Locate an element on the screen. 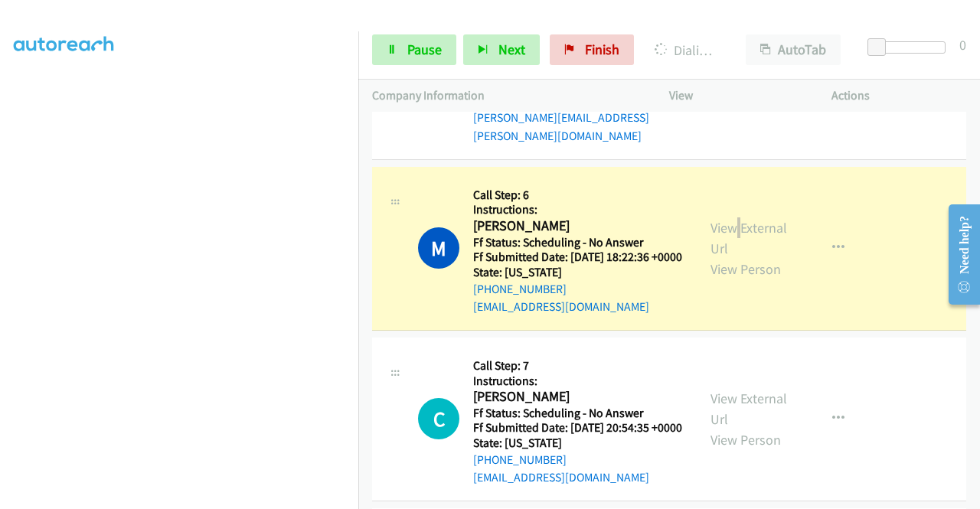 The image size is (980, 509). div: Delay between calls (in seconds) is located at coordinates (910, 47).